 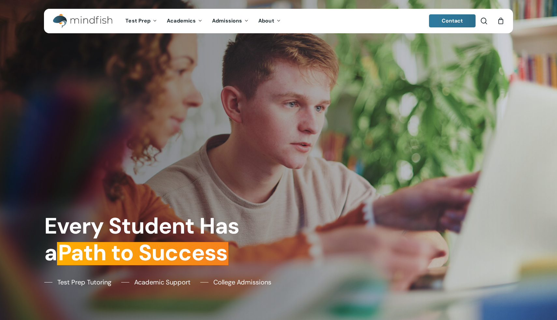 I want to click on span: Academics, so click(x=181, y=21).